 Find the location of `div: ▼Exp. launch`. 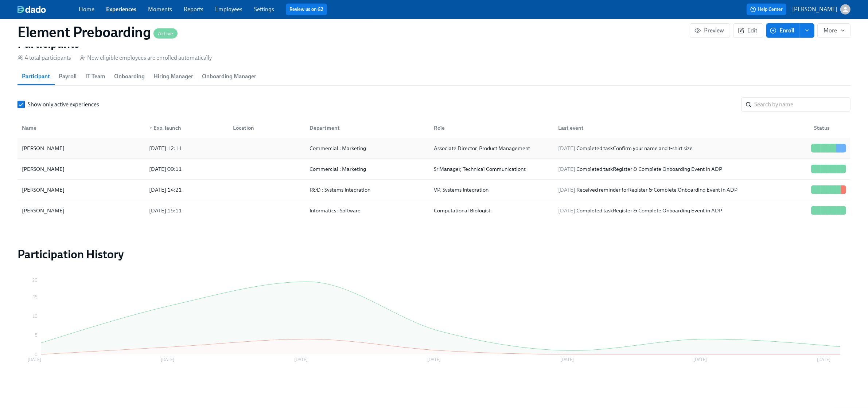

div: ▼Exp. launch is located at coordinates (185, 128).